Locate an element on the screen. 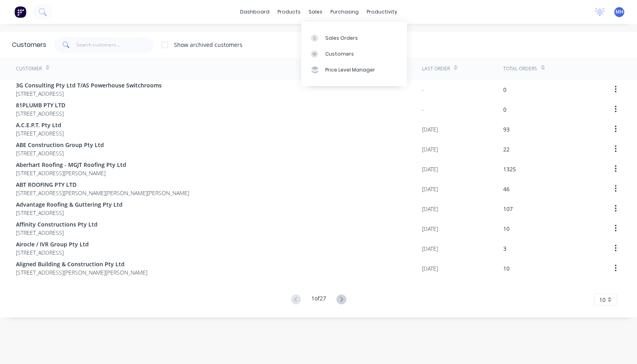  div: Last Order is located at coordinates (436, 69).